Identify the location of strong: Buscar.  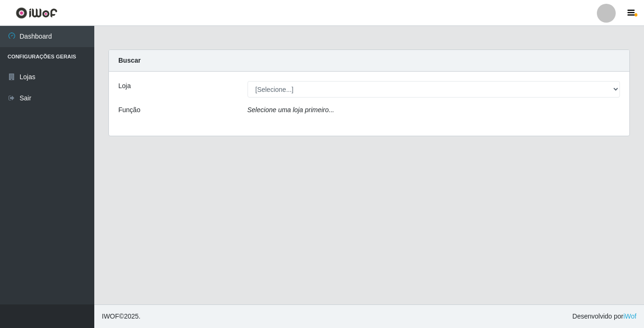
(129, 60).